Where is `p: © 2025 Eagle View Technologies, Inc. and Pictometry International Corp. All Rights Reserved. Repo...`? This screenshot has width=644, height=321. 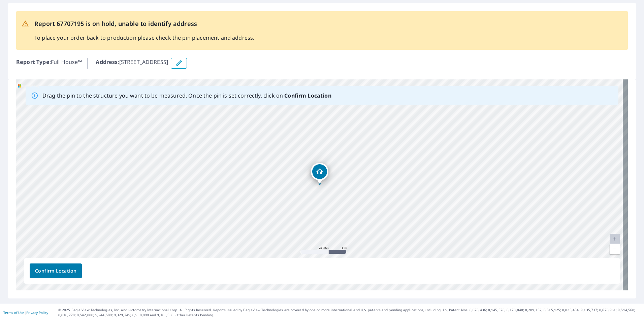 p: © 2025 Eagle View Technologies, Inc. and Pictometry International Corp. All Rights Reserved. Repo... is located at coordinates (349, 313).